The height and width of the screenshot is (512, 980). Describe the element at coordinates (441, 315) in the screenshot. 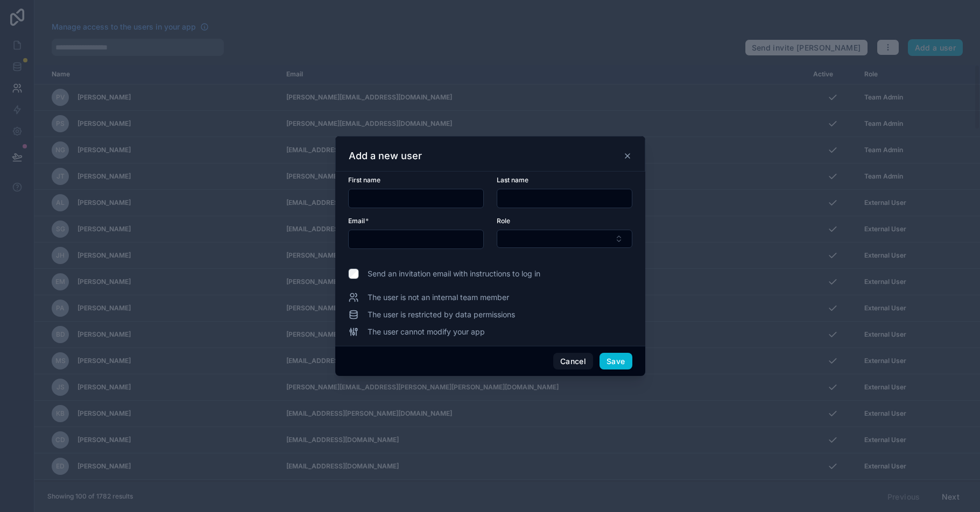

I see `span: The user is restricted by data permissions` at that location.